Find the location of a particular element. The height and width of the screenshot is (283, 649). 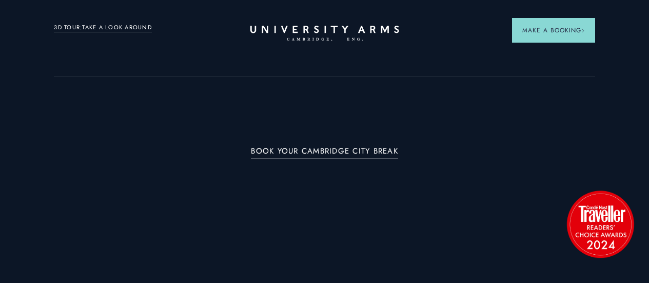

a: BOOK YOUR CAMBRIDGE CITY BREAK is located at coordinates (324, 152).